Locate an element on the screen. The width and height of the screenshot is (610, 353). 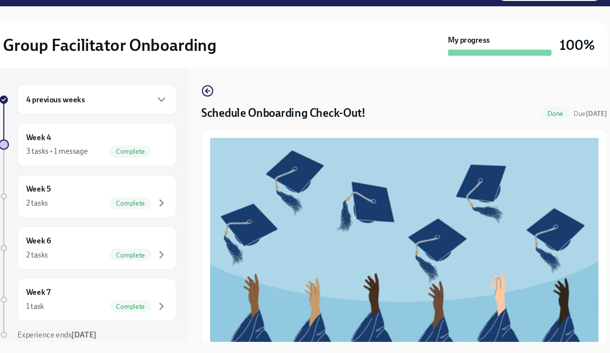
div: 4 previous weeks is located at coordinates (115, 115).